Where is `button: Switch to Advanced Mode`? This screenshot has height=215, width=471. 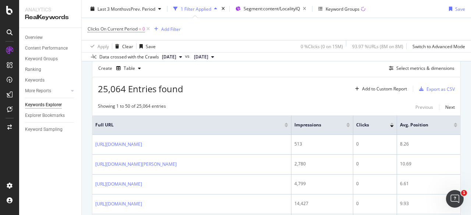
button: Switch to Advanced Mode is located at coordinates (437, 46).